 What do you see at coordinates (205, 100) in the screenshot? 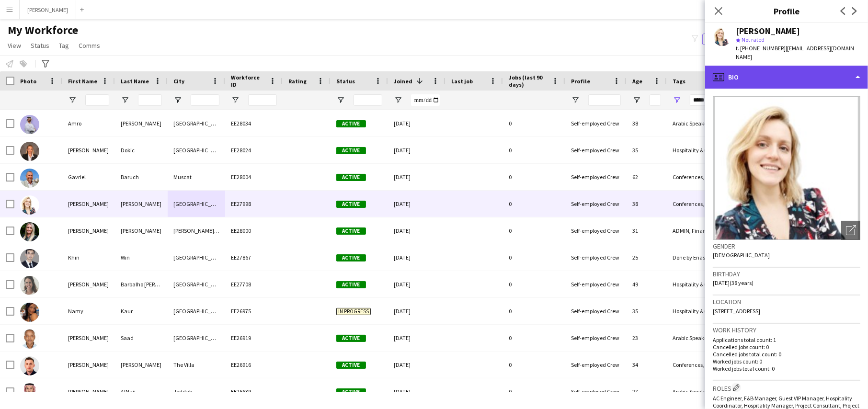
I see `input: City Filter Input` at bounding box center [205, 100].